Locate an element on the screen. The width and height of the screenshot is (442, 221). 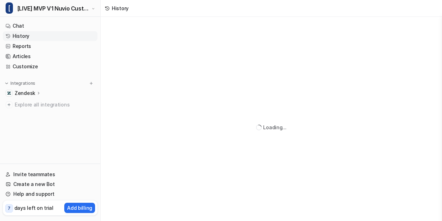
a: Help and support is located at coordinates (50, 194).